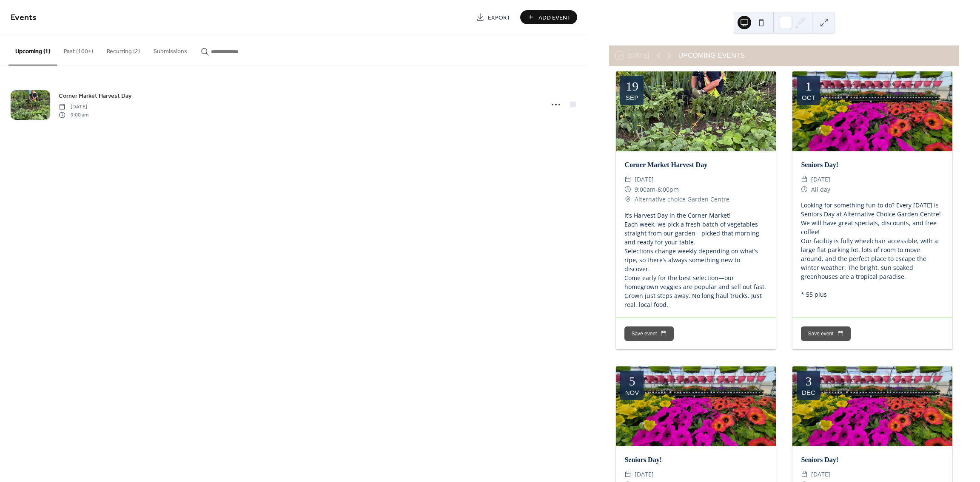  I want to click on div: Oct, so click(809, 97).